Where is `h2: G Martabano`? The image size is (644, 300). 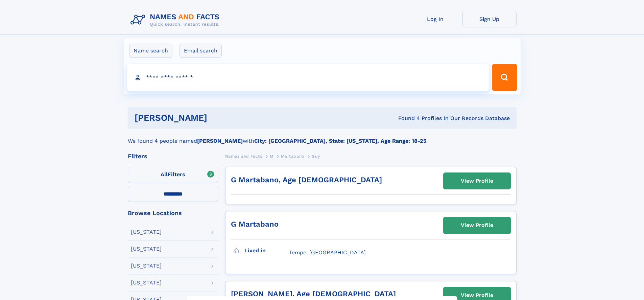 h2: G Martabano is located at coordinates (254, 224).